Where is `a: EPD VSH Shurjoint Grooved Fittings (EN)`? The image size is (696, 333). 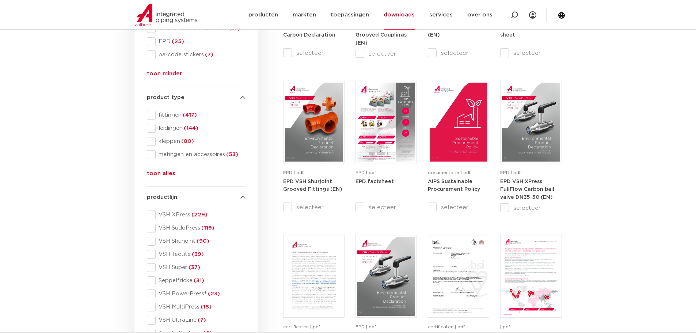
a: EPD VSH Shurjoint Grooved Fittings (EN) is located at coordinates (313, 185).